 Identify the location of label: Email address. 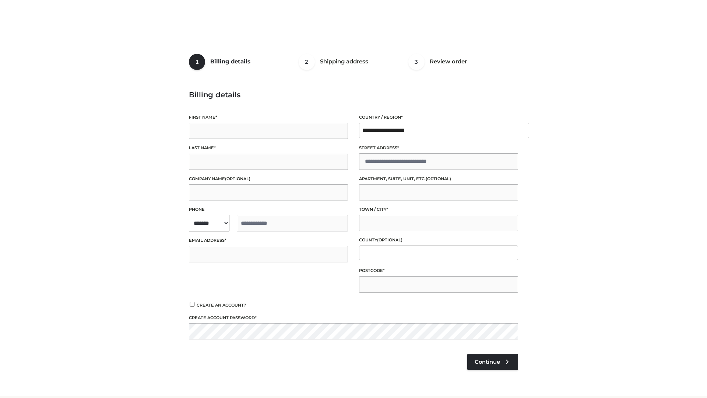
(268, 240).